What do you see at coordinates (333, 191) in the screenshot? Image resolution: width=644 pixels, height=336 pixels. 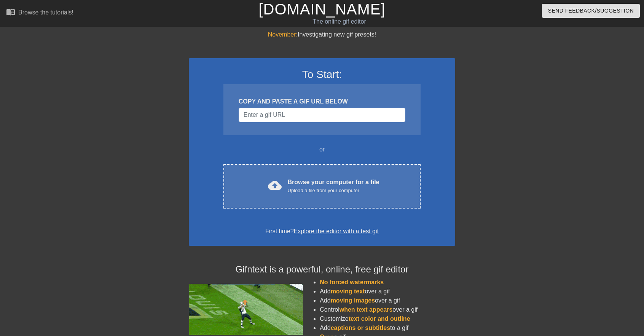 I see `div: Upload a file from your computer` at bounding box center [333, 191].